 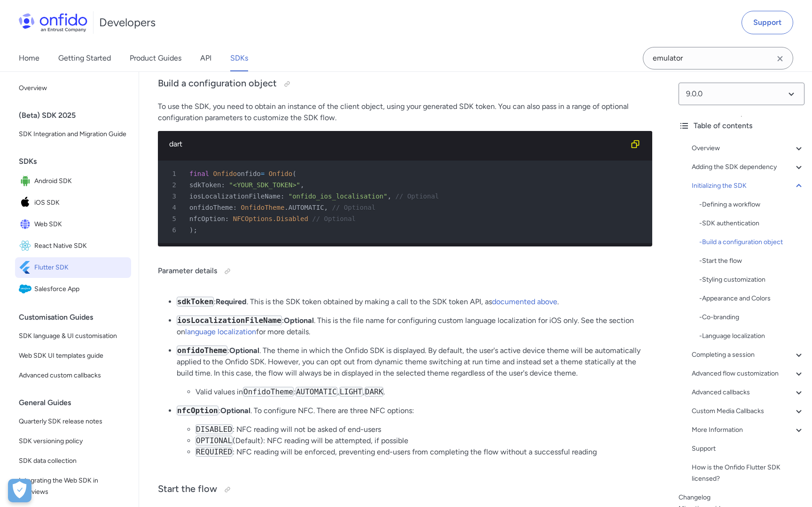 I want to click on p: : . To configure NFC. There are three NFC options:, so click(x=414, y=411).